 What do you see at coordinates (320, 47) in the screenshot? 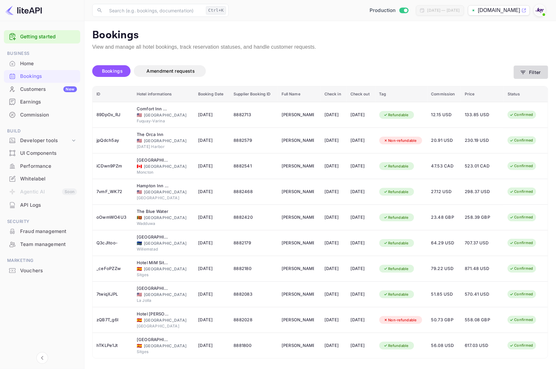
I see `p: View and manage all hotel bookings, track reservation statuses, and handle customer requests.` at bounding box center [320, 47].